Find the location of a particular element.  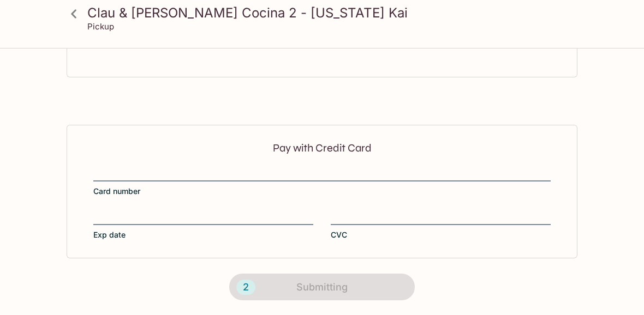

span: Exp date is located at coordinates (109, 235).